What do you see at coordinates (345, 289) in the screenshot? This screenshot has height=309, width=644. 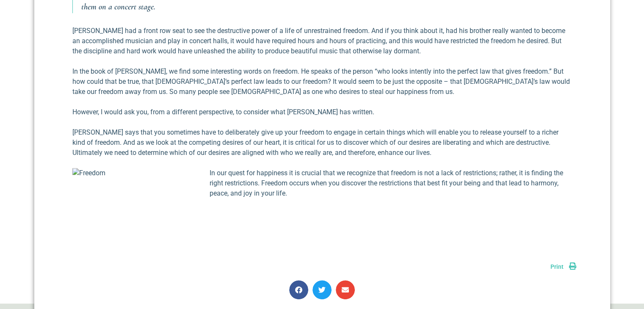 I see `div: Share on email` at bounding box center [345, 289].